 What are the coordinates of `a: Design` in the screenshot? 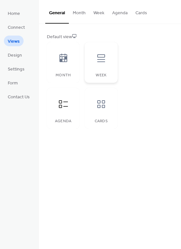 It's located at (15, 55).